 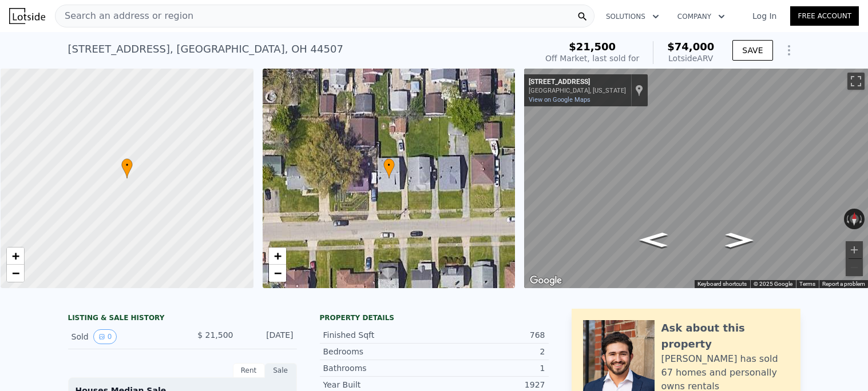 I want to click on div: Year Built, so click(x=379, y=385).